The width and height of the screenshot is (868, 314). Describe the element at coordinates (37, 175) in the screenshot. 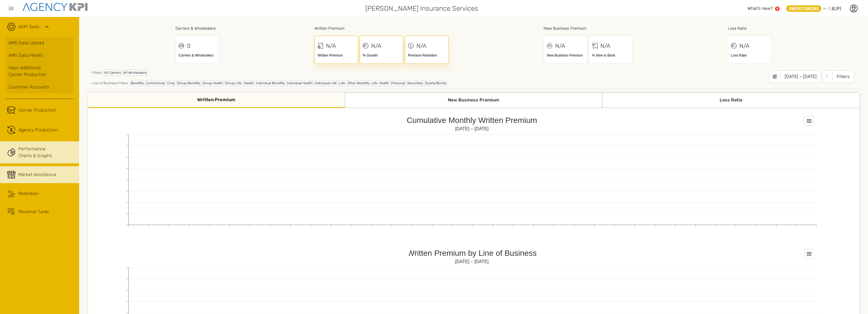

I see `div: Market Assistance` at that location.